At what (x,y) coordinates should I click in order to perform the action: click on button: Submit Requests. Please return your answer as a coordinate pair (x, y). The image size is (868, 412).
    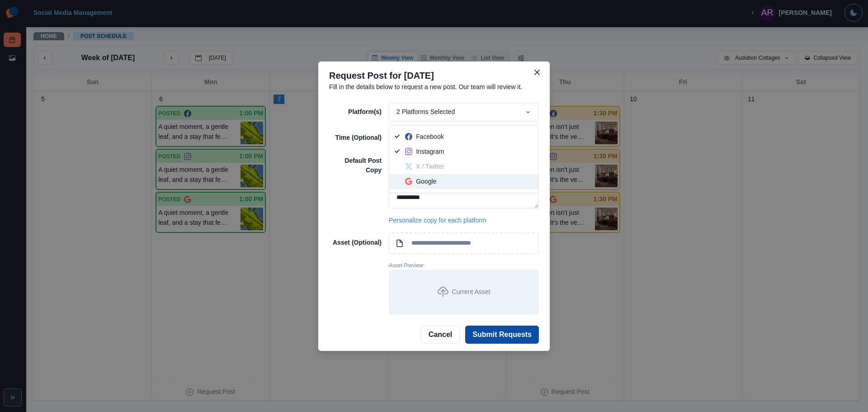
    Looking at the image, I should click on (502, 335).